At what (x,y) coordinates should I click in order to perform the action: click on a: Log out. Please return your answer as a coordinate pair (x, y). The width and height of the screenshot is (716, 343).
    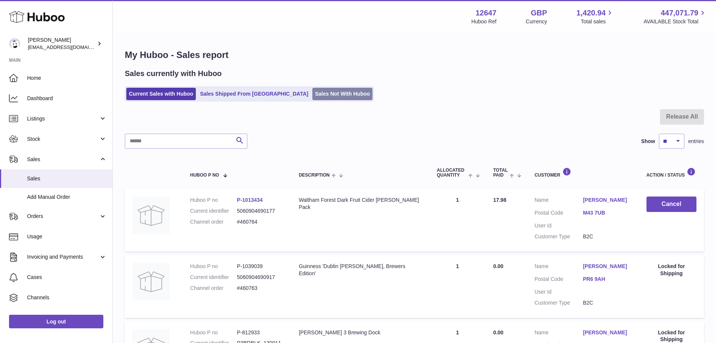
    Looking at the image, I should click on (56, 321).